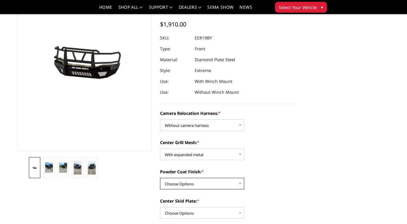  I want to click on span: $1,910.00, so click(173, 24).